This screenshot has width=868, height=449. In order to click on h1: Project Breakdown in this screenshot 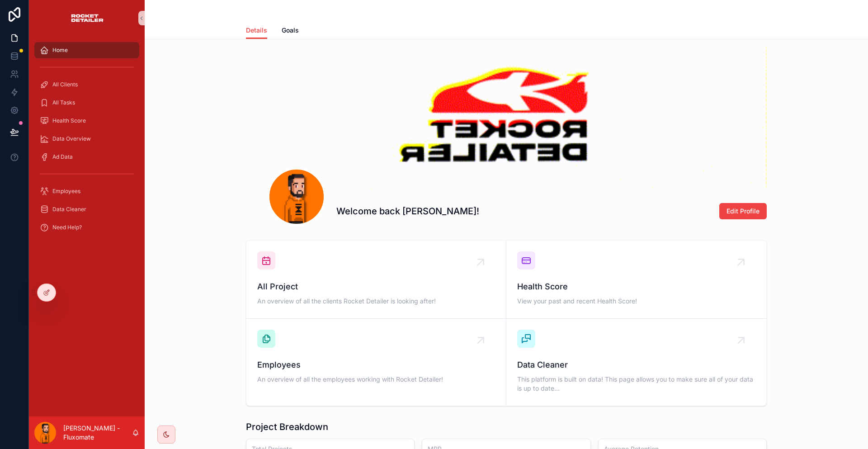, I will do `click(287, 426)`.